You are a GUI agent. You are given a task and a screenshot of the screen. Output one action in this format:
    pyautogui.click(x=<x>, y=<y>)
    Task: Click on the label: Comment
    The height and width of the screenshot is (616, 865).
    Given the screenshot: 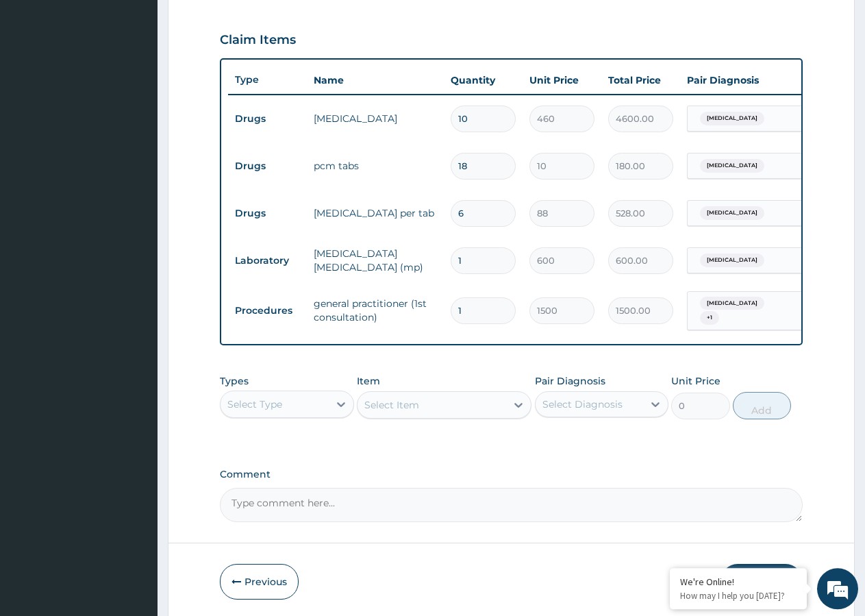 What is the action you would take?
    pyautogui.click(x=511, y=474)
    